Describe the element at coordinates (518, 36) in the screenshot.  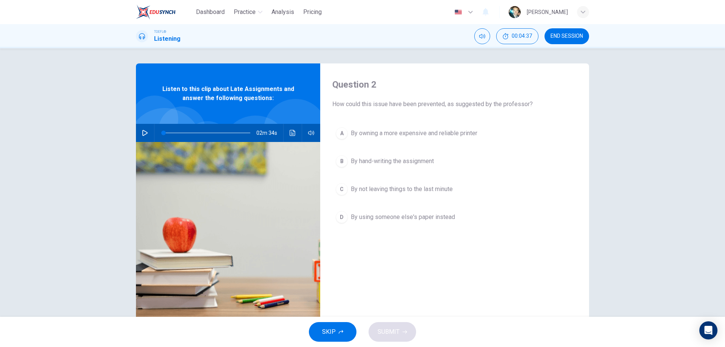
I see `button: 00:04:37` at that location.